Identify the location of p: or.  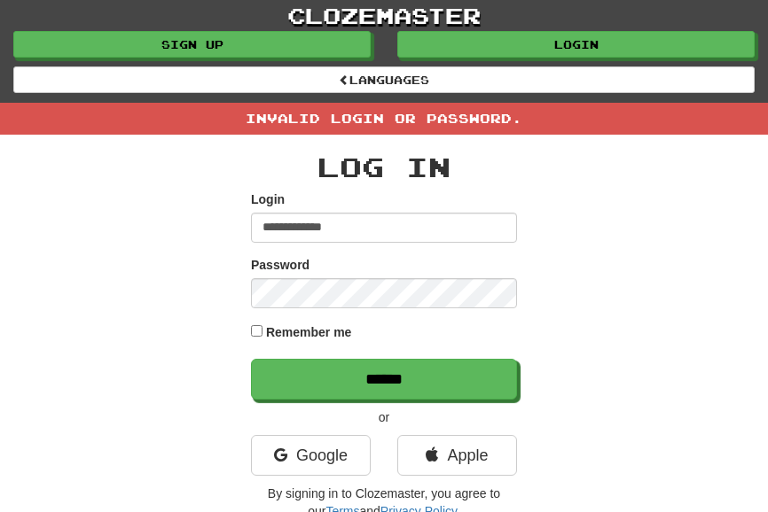
(384, 417).